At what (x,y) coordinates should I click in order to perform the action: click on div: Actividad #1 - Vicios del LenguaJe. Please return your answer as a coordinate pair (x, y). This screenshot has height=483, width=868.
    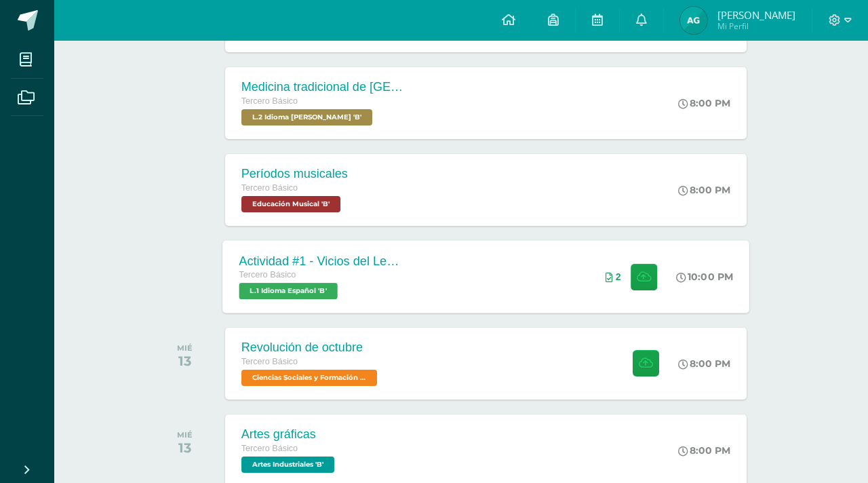
    Looking at the image, I should click on (321, 260).